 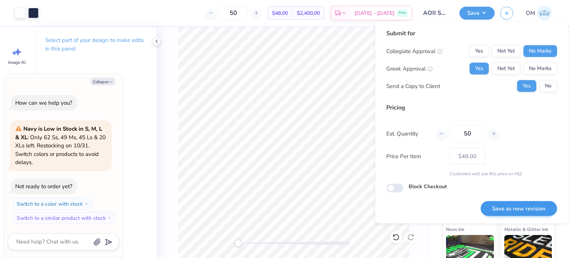 I want to click on div: Not ready to order yet?, so click(x=44, y=186).